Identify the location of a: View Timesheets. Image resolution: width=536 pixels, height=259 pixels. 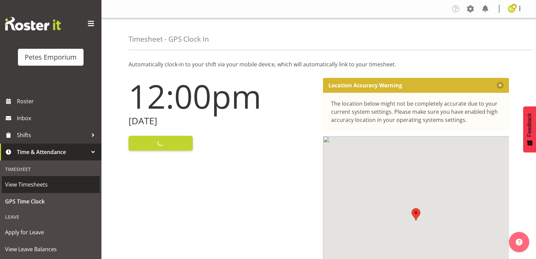
(51, 184).